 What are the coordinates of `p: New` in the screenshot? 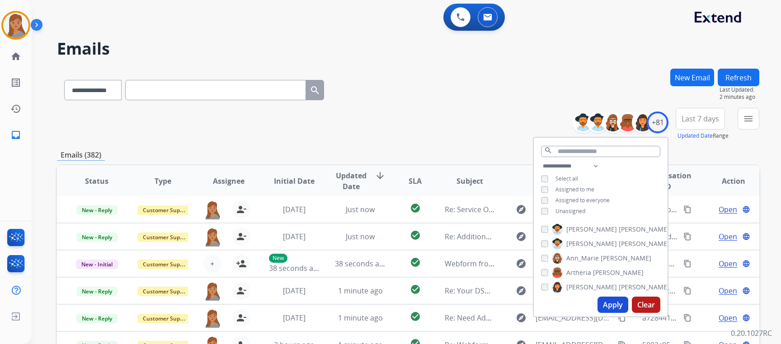 It's located at (278, 258).